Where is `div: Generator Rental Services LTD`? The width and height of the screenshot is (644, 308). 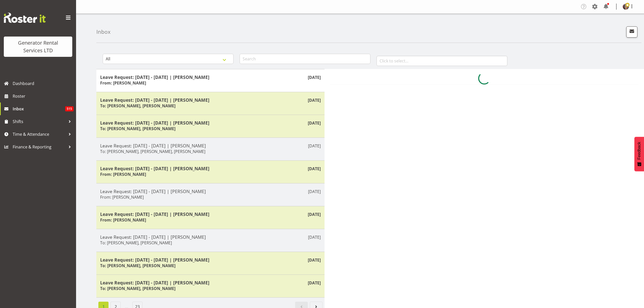
div: Generator Rental Services LTD is located at coordinates (38, 47).